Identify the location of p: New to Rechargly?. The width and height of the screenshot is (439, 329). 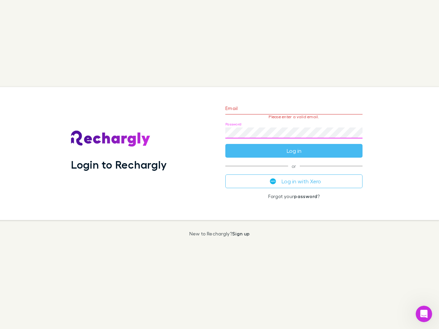
(220, 234).